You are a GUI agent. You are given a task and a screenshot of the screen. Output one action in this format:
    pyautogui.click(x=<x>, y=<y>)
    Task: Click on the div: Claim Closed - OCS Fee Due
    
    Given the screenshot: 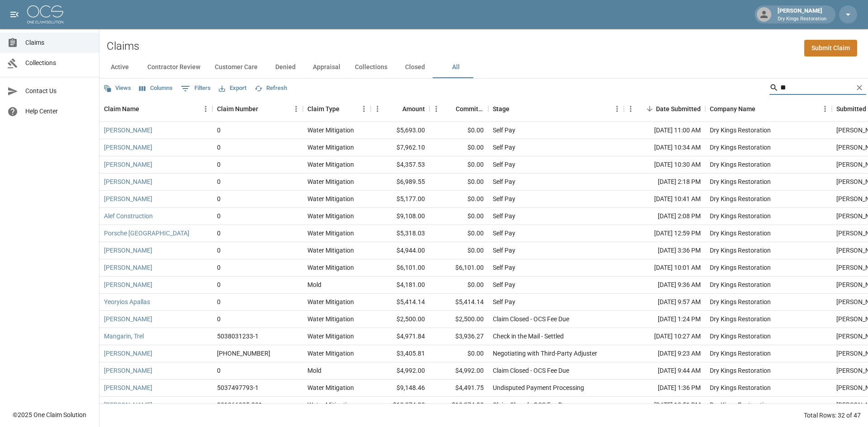 What is the action you would take?
    pyautogui.click(x=530, y=319)
    